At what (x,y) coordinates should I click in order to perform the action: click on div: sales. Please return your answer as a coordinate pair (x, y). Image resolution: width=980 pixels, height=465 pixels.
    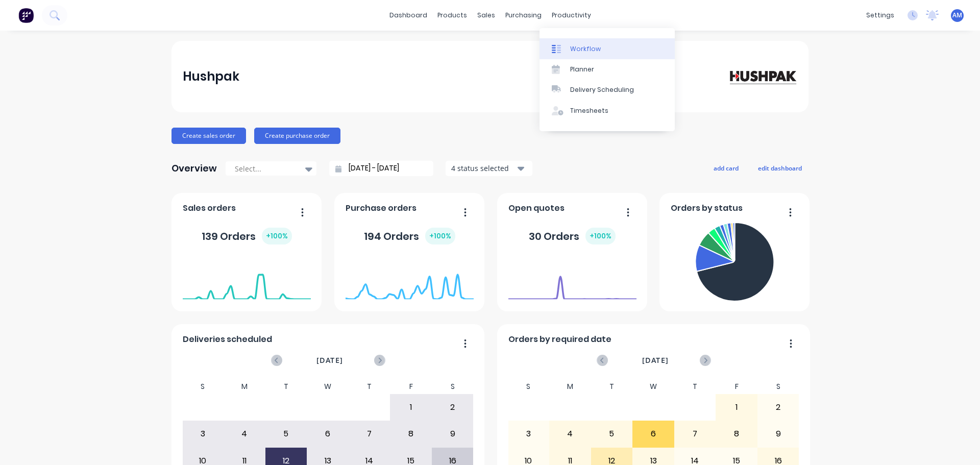
    Looking at the image, I should click on (486, 15).